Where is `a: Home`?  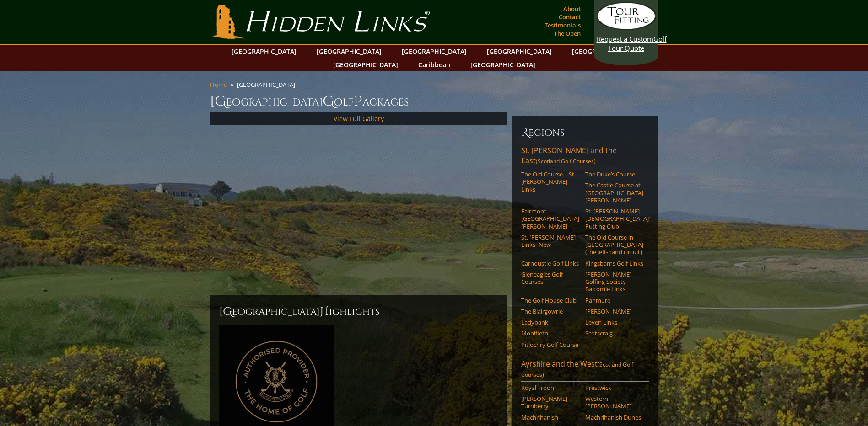 a: Home is located at coordinates (218, 85).